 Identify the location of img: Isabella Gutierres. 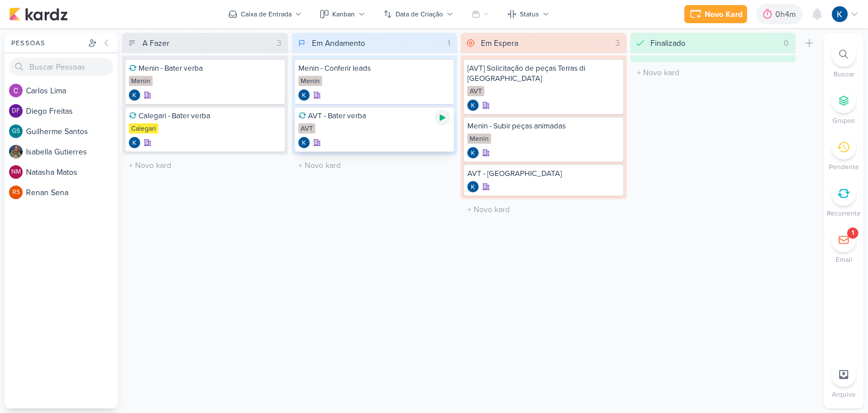
(16, 151).